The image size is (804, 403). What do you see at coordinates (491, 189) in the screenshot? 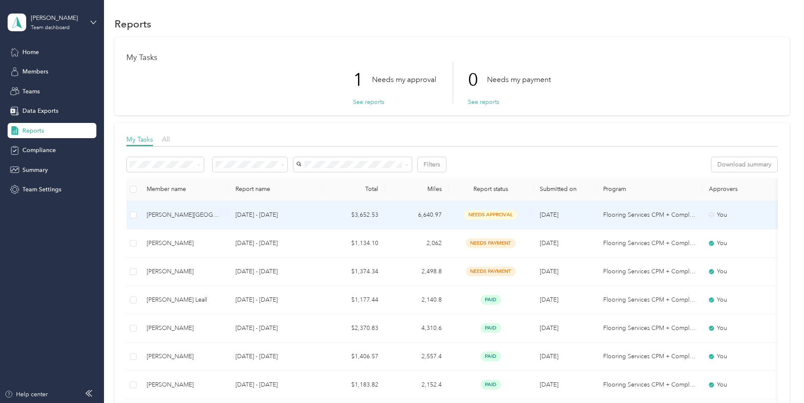
I see `span: Report status` at bounding box center [491, 189].